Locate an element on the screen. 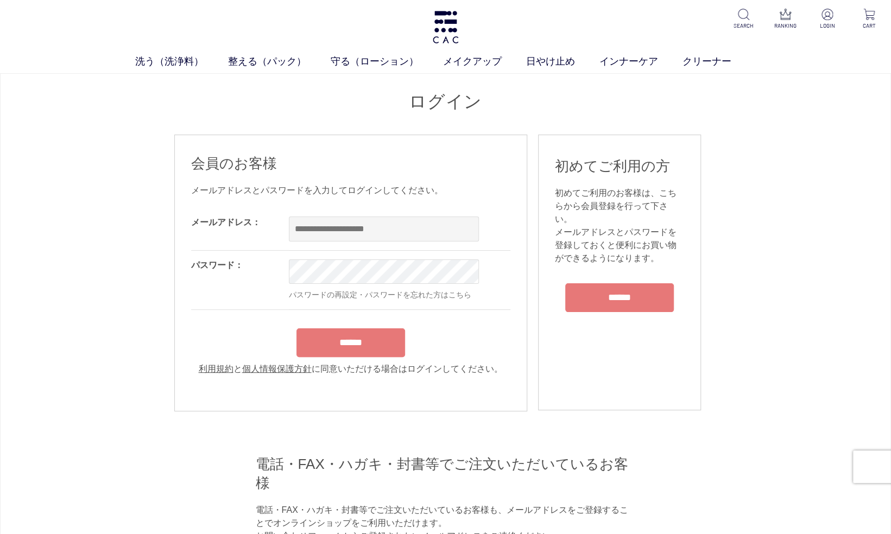 This screenshot has width=891, height=534. a: インナーケア is located at coordinates (641, 61).